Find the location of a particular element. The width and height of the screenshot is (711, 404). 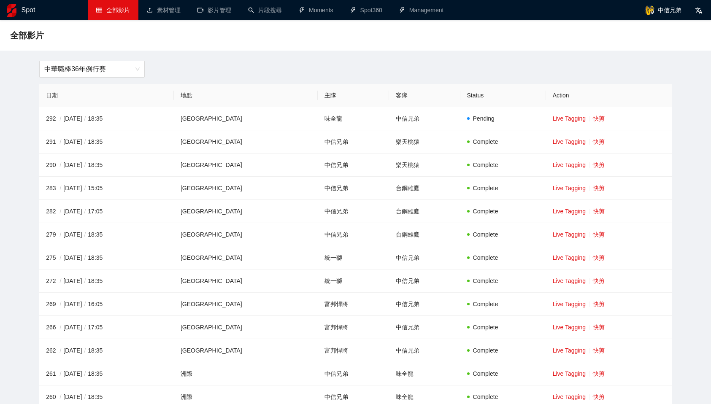

th: 日期 is located at coordinates (106, 95).